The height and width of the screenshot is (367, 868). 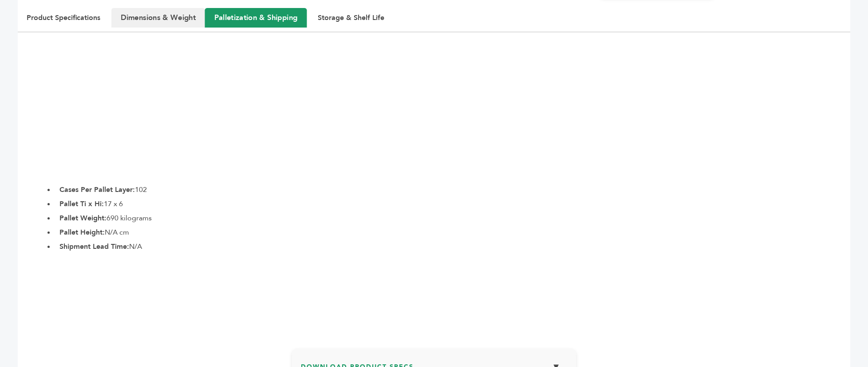 I want to click on button: Dimensions & Weight, so click(x=158, y=17).